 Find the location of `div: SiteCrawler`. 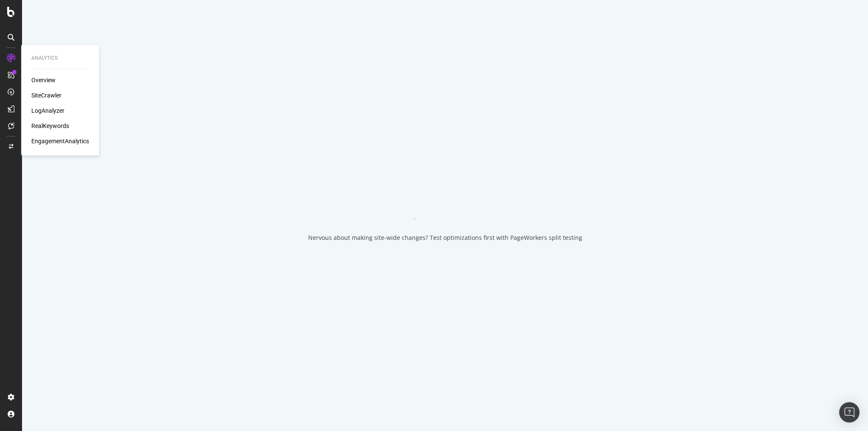

div: SiteCrawler is located at coordinates (46, 95).